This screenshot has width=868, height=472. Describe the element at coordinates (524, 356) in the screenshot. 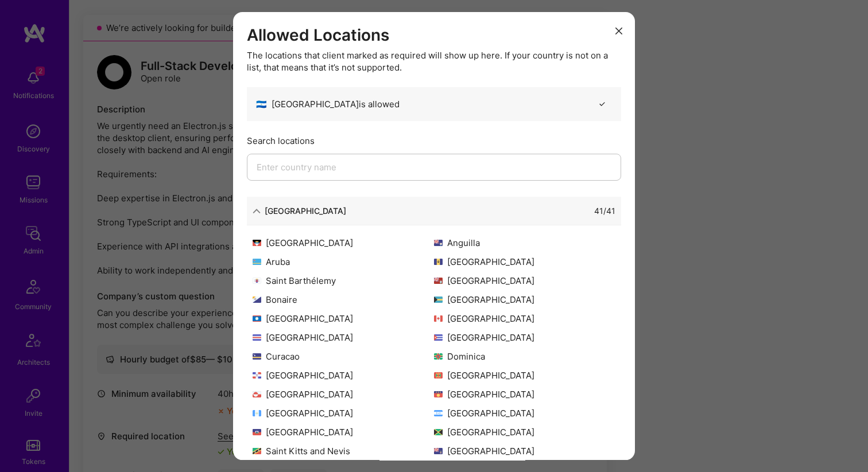

I see `div: Dominica` at that location.